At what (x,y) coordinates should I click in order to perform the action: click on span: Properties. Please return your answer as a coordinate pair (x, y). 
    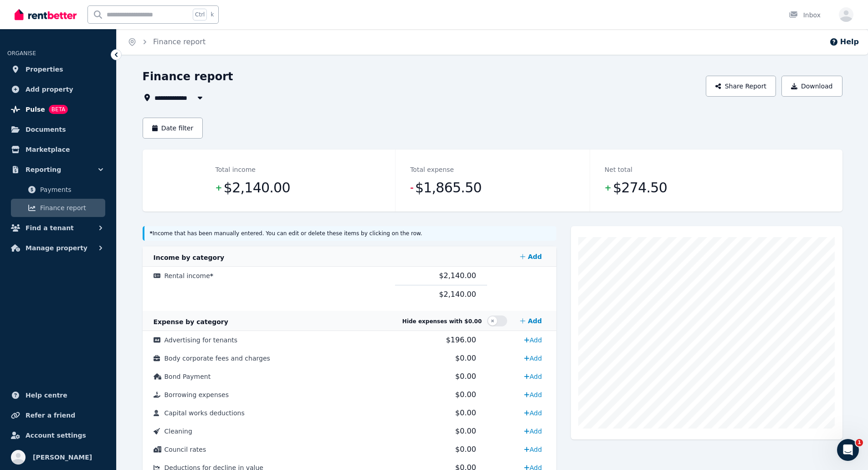
    Looking at the image, I should click on (44, 70).